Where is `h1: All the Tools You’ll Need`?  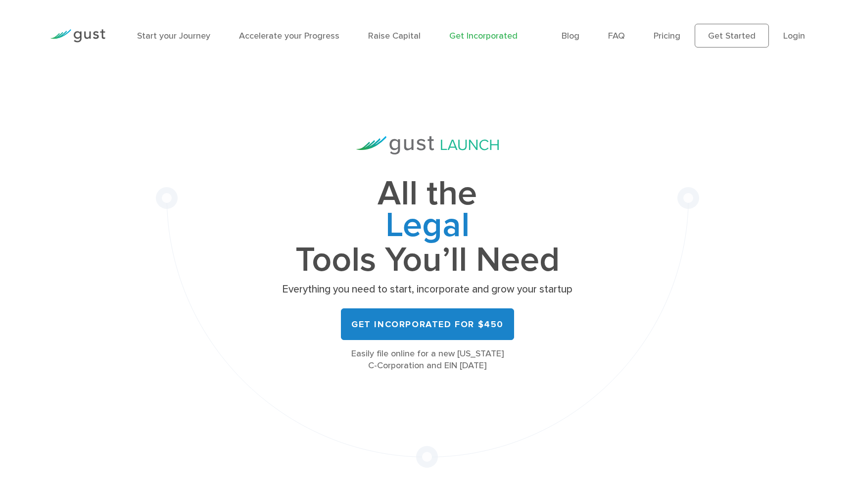
h1: All the Tools You’ll Need is located at coordinates (428, 227).